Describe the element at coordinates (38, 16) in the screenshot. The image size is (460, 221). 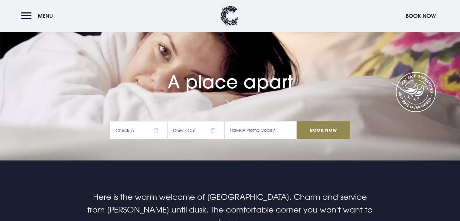
I see `button: Menu` at that location.